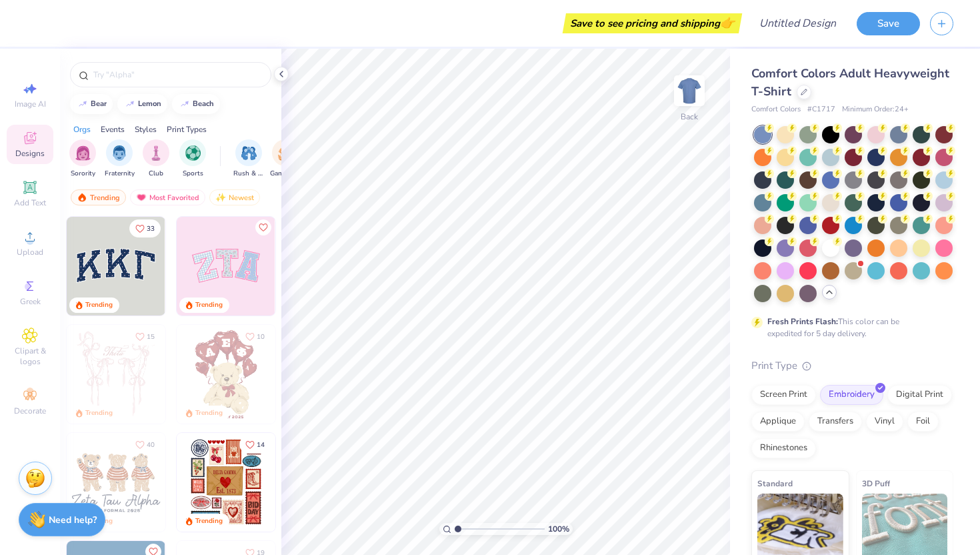 The height and width of the screenshot is (555, 980). I want to click on input: Untitled Design, so click(797, 24).